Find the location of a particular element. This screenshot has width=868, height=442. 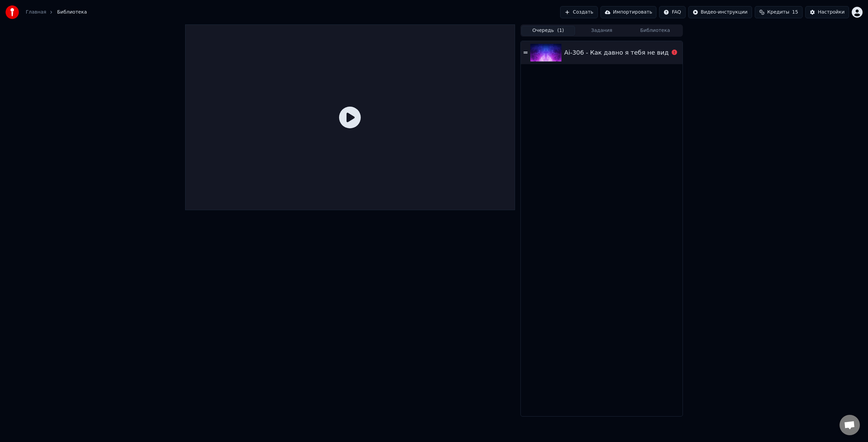

img: youka is located at coordinates (12, 12).